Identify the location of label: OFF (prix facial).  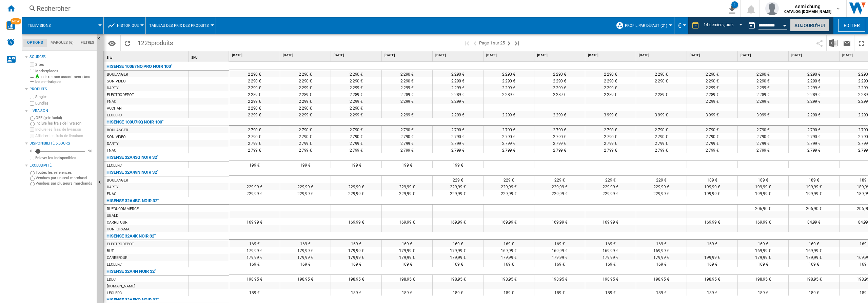
(65, 117).